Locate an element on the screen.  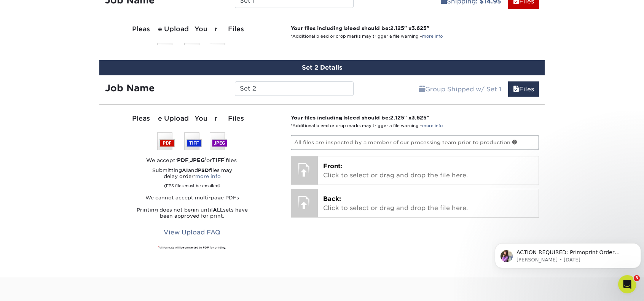
a: View Upload FAQ is located at coordinates (192, 232).